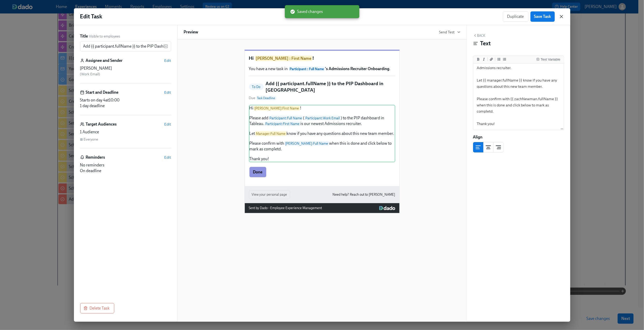  Describe the element at coordinates (484, 59) in the screenshot. I see `button: Add italic text` at that location.